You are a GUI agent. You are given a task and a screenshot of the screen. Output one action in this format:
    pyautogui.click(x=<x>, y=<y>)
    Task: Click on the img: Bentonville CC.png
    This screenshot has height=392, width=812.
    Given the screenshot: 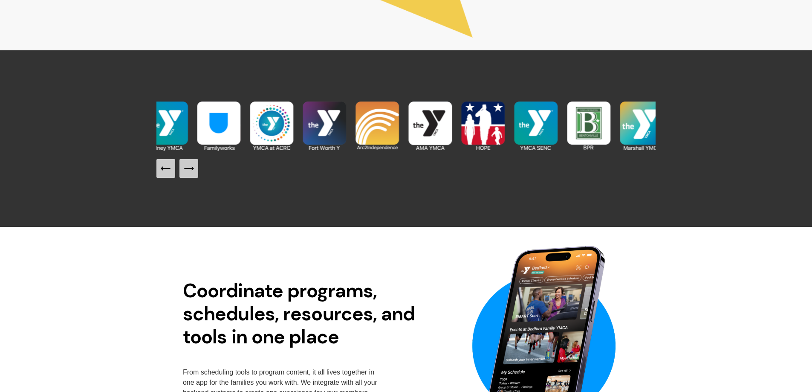 What is the action you would take?
    pyautogui.click(x=588, y=126)
    